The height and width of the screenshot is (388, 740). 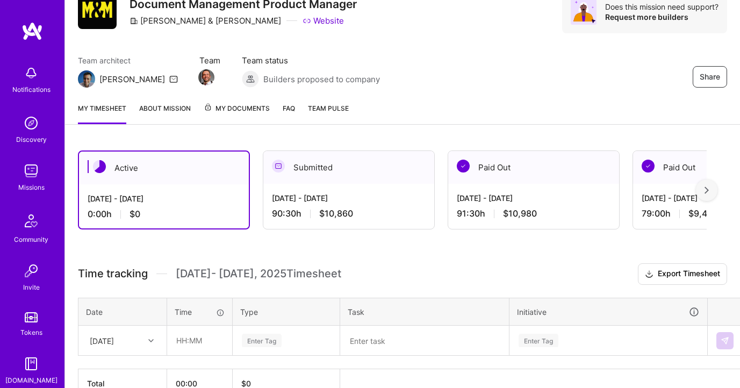 What do you see at coordinates (99, 167) in the screenshot?
I see `img: Active` at bounding box center [99, 167].